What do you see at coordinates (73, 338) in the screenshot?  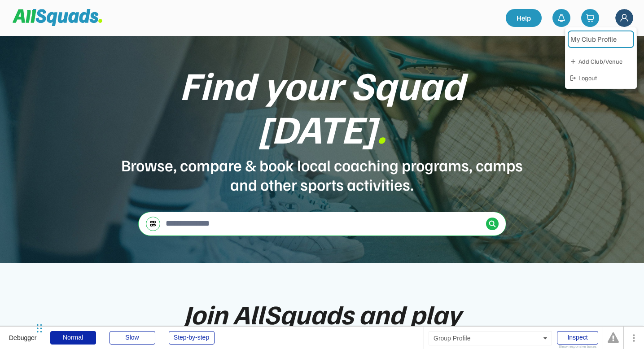 I see `div: Normal` at bounding box center [73, 338].